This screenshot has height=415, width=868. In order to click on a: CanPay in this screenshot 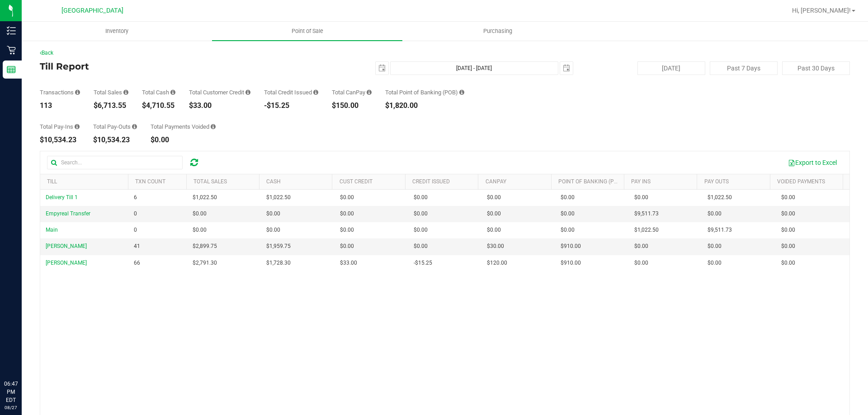, I will do `click(496, 181)`.